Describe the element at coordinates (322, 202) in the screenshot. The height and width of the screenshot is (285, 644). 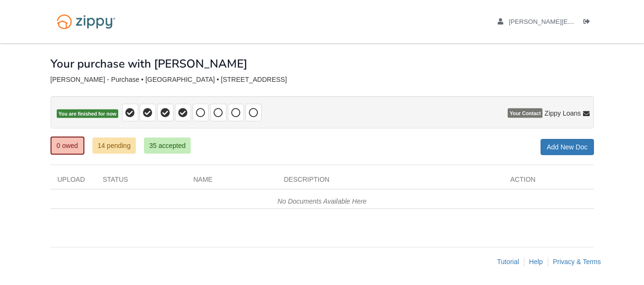
I see `em: No Documents Available Here` at that location.